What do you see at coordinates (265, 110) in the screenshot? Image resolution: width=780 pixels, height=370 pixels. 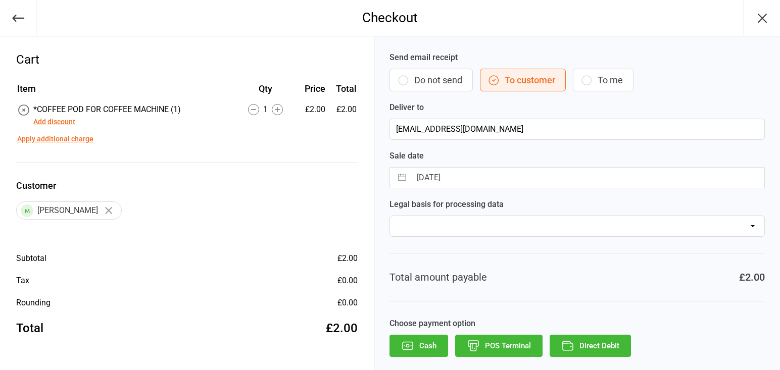 I see `div: 1` at bounding box center [265, 110].